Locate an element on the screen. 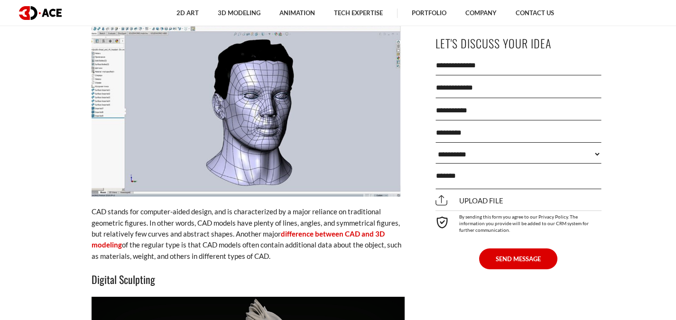  span: Upload file is located at coordinates (469, 201).